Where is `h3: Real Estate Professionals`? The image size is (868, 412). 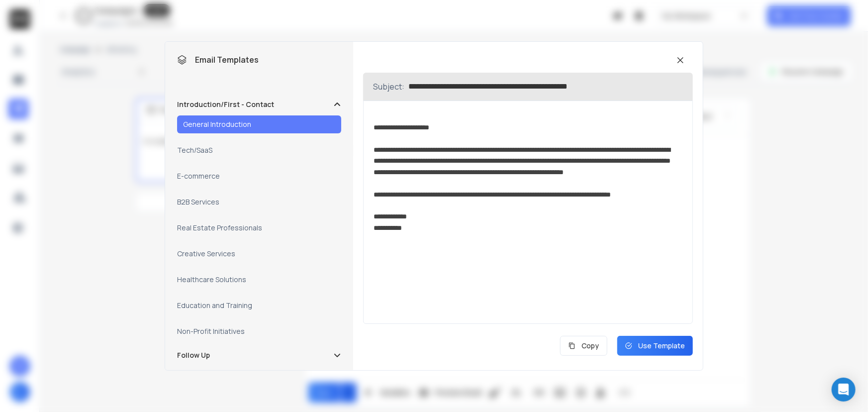
h3: Real Estate Professionals is located at coordinates (219, 228).